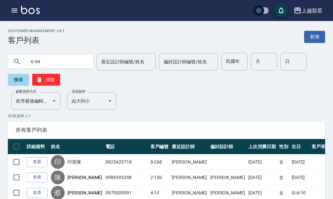 The width and height of the screenshot is (333, 199). I want to click on th: 性別, so click(284, 147).